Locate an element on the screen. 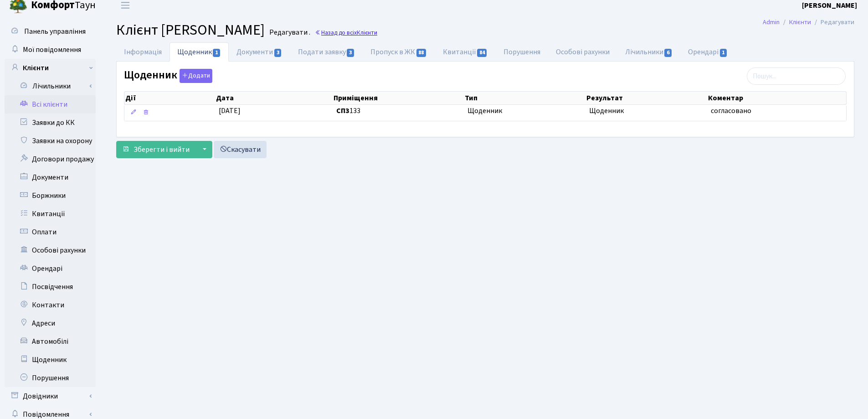 The image size is (868, 419). a: Посвідчення is located at coordinates (50, 287).